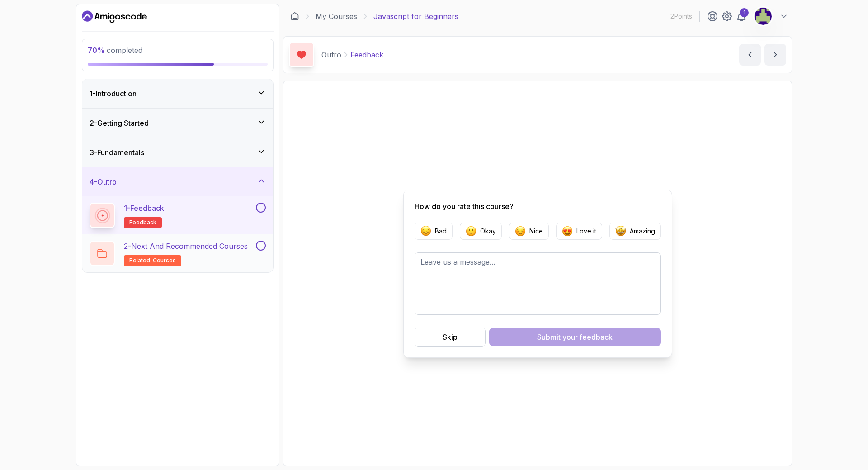  Describe the element at coordinates (117, 152) in the screenshot. I see `h3: 3 - Fundamentals` at that location.